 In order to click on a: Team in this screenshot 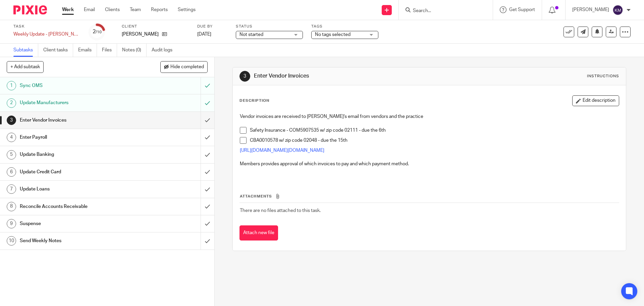, I will do `click(135, 10)`.